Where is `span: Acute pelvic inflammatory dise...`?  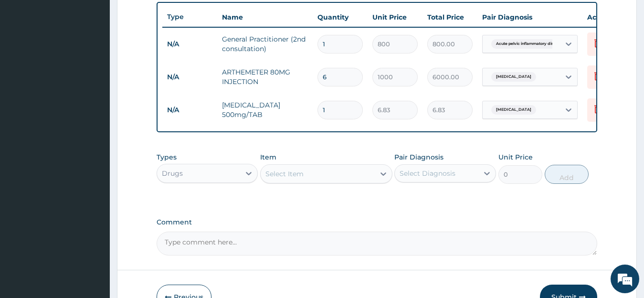 span: Acute pelvic inflammatory dise... is located at coordinates (527, 44).